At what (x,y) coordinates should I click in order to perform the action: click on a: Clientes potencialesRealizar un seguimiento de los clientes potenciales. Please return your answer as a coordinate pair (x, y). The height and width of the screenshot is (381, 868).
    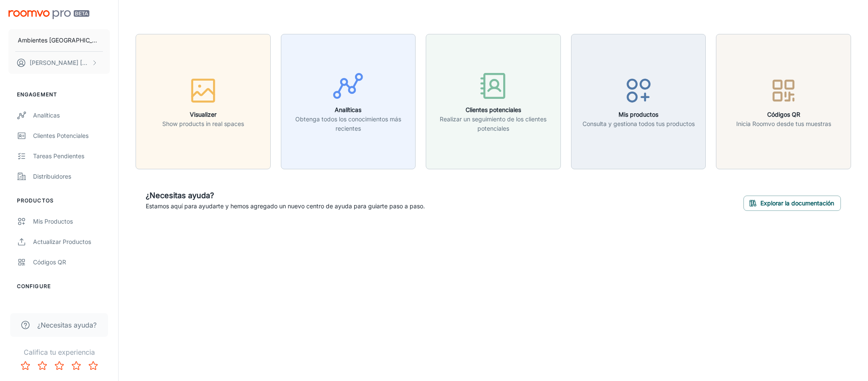
    Looking at the image, I should click on (493, 101).